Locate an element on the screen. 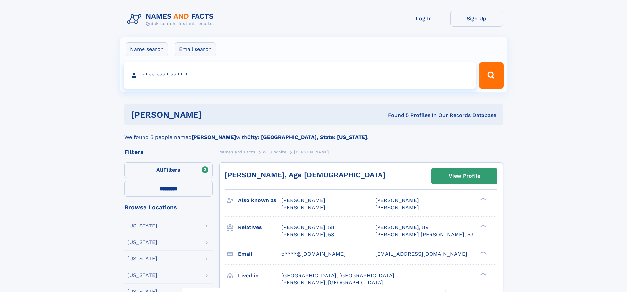 This screenshot has height=292, width=627. div: Filters is located at coordinates (168, 152).